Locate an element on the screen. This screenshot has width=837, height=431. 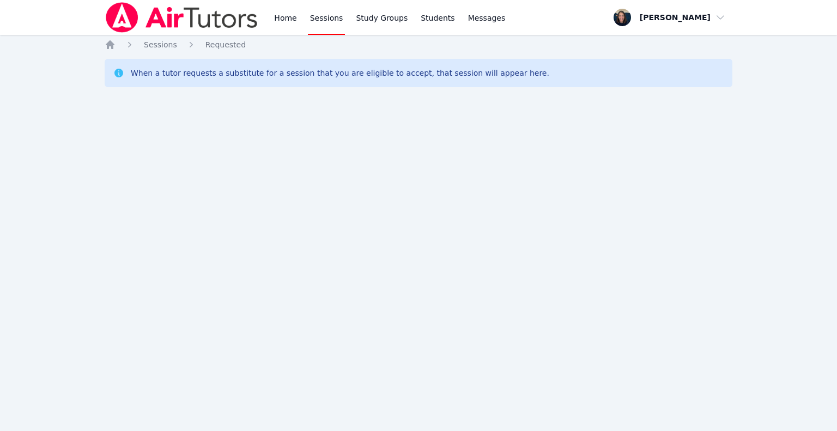
a: Sessions is located at coordinates (160, 45).